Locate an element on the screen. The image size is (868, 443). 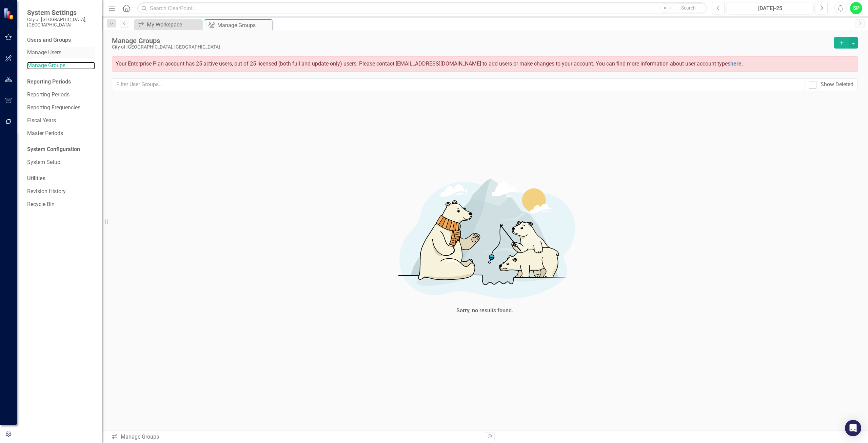
a: here is located at coordinates (736, 64).